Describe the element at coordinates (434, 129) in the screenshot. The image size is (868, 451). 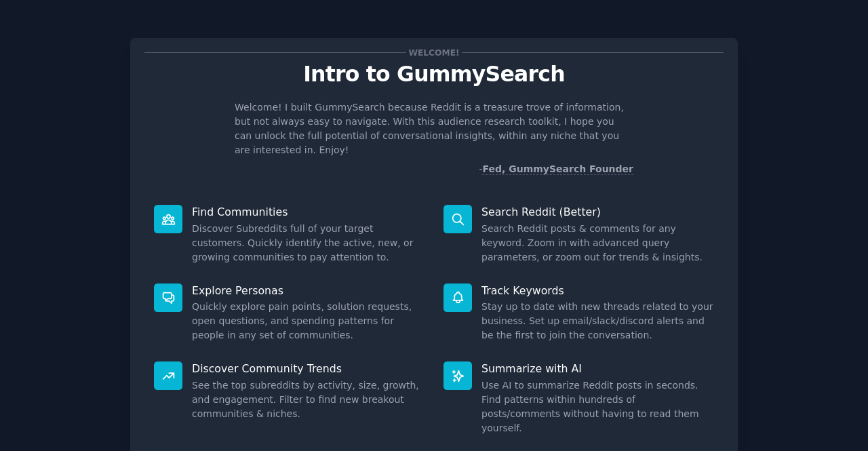
I see `p: Welcome! I built GummySearch because Reddit is a treasure trove of information, but not always ea...` at that location.